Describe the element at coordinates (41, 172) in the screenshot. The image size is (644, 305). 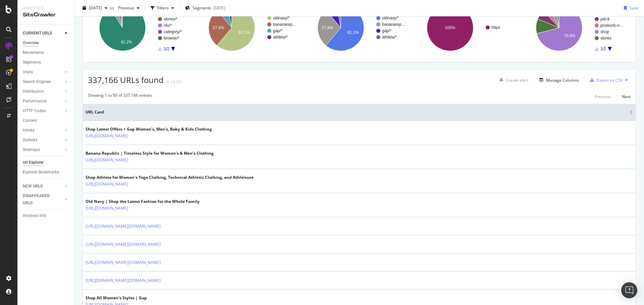
I see `div: Explorer Bookmarks` at that location.